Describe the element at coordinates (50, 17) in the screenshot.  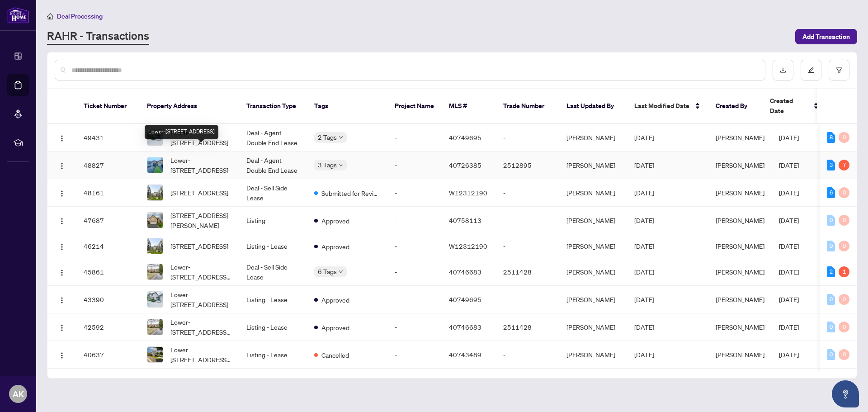
I see `span: home` at that location.